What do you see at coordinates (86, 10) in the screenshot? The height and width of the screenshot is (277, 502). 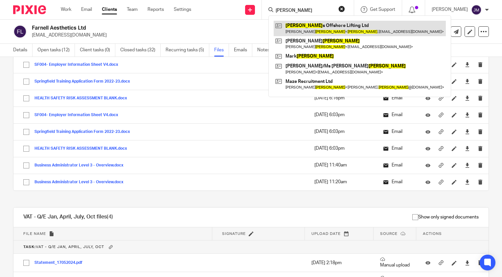 I see `a: Email` at bounding box center [86, 10].